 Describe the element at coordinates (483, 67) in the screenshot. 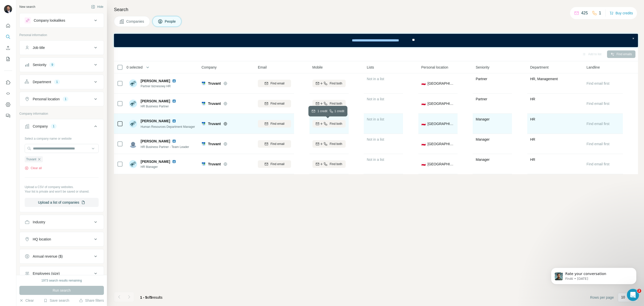

I see `span: Seniority` at that location.